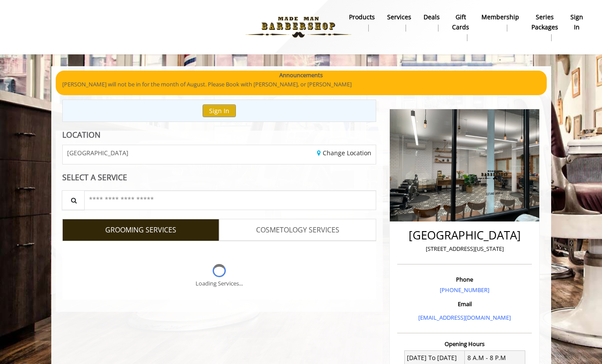  I want to click on b: Services, so click(399, 17).